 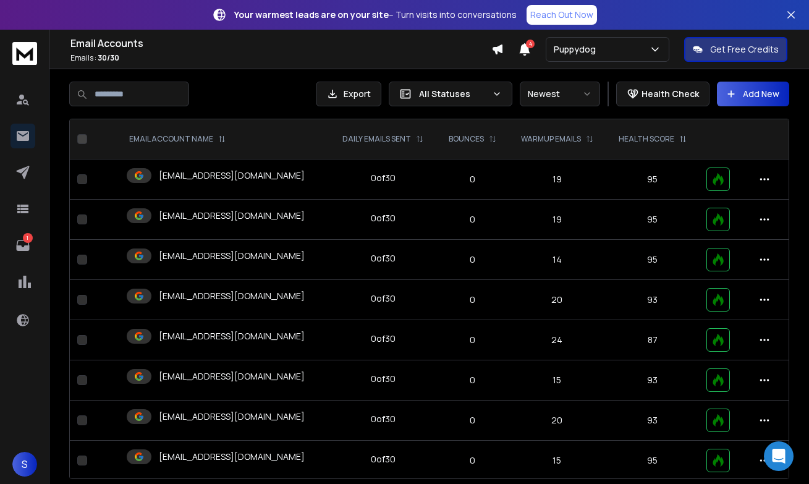 I want to click on td: 14, so click(x=557, y=260).